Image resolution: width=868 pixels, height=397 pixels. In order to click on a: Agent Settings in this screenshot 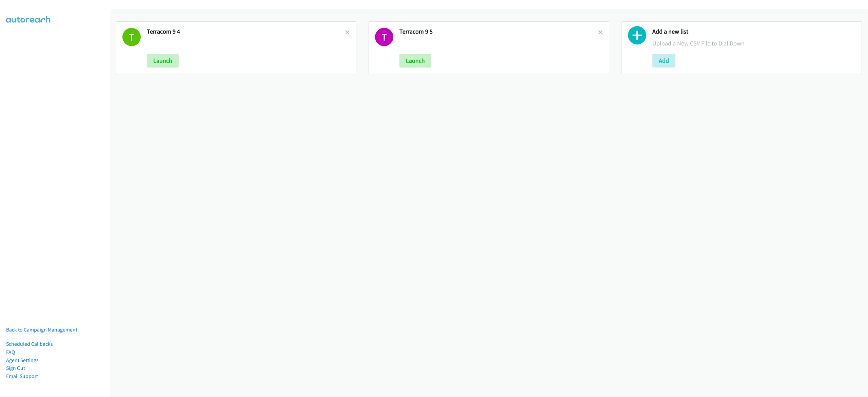, I will do `click(22, 360)`.